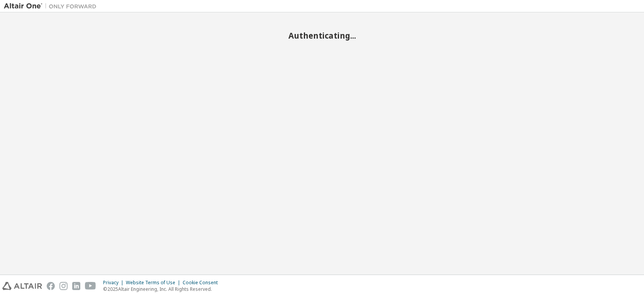 This screenshot has height=297, width=644. What do you see at coordinates (202, 283) in the screenshot?
I see `div: Cookie Consent` at bounding box center [202, 283].